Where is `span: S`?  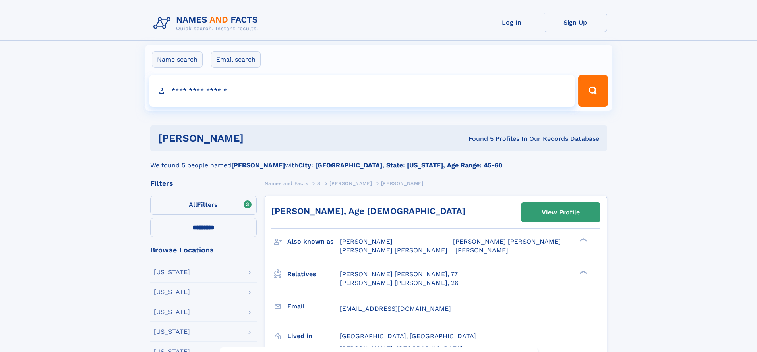
span: S is located at coordinates (319, 184).